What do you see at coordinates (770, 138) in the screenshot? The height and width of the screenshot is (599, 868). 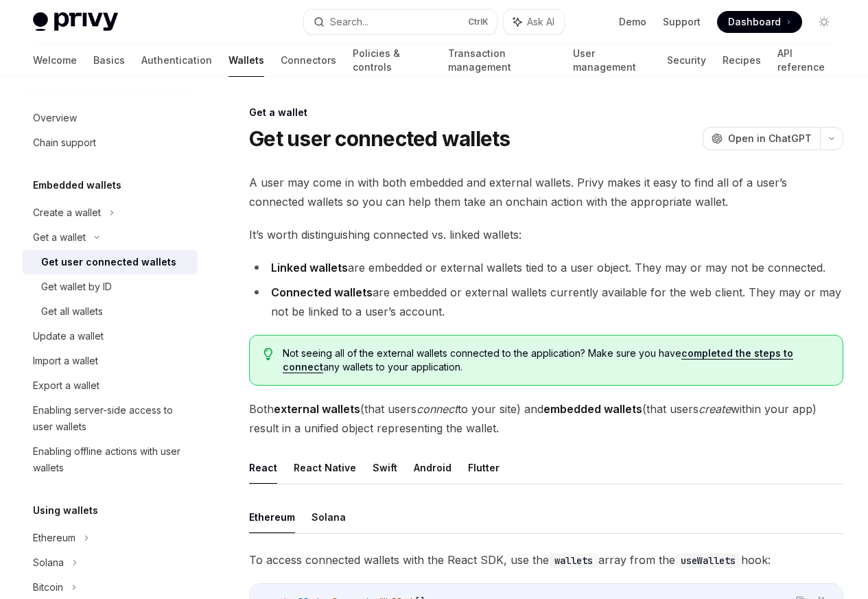 I see `span: Open in ChatGPT` at bounding box center [770, 138].